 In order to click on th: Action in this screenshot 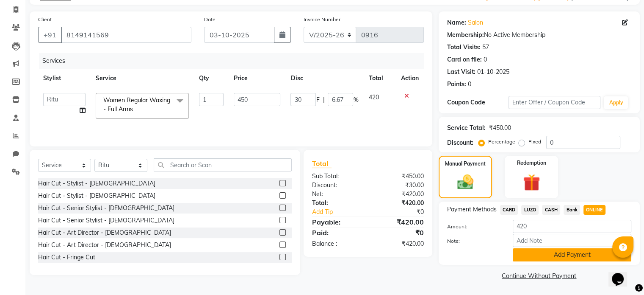, I will do `click(410, 78)`.